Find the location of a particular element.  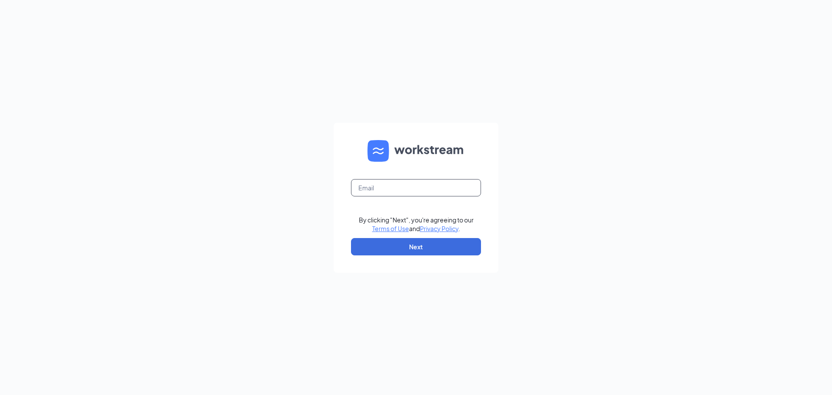

a: Terms of Use is located at coordinates (390, 228).